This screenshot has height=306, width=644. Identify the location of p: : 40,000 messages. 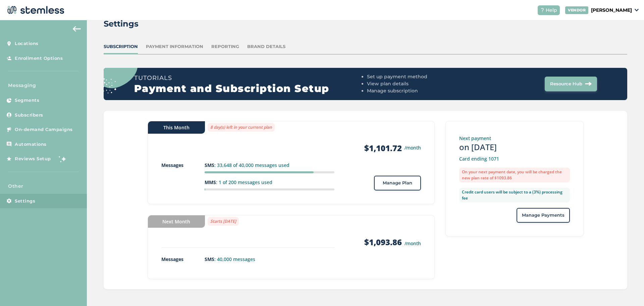
(269, 259).